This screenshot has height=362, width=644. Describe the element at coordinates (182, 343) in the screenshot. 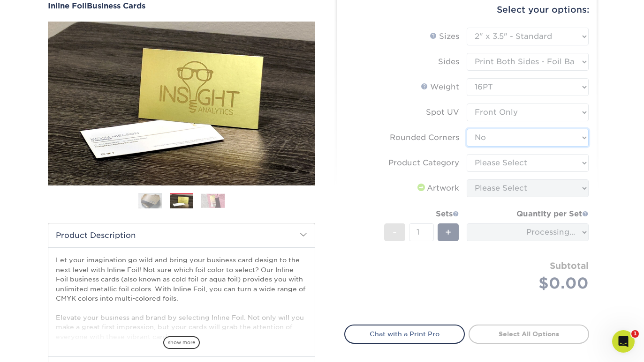

I see `span: show more` at that location.